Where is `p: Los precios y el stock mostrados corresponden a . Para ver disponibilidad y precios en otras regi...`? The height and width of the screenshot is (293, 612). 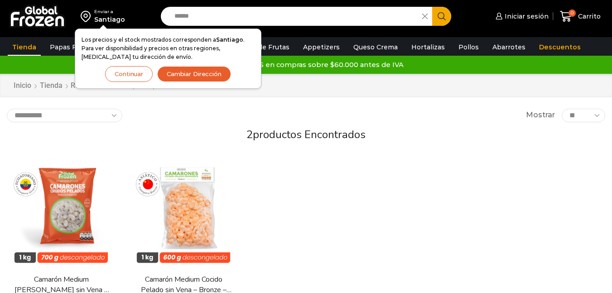
p: Los precios y el stock mostrados corresponden a . Para ver disponibilidad y precios en otras regi... is located at coordinates (168, 48).